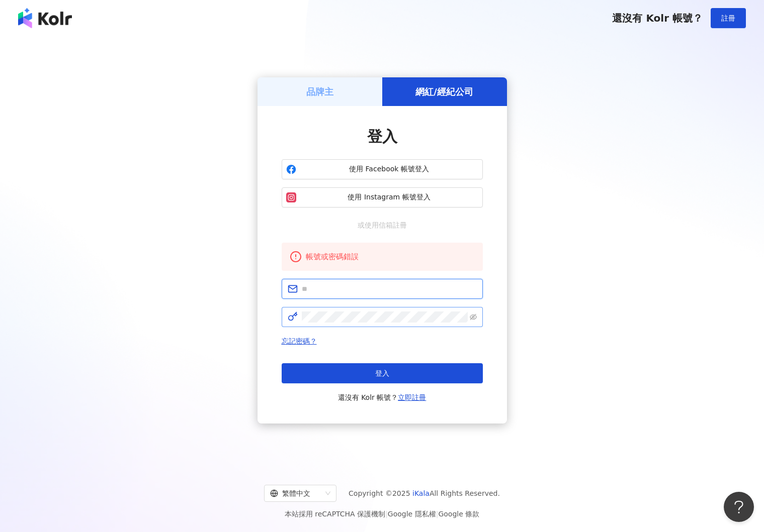 The image size is (764, 532). Describe the element at coordinates (729, 18) in the screenshot. I see `button: 註冊` at that location.